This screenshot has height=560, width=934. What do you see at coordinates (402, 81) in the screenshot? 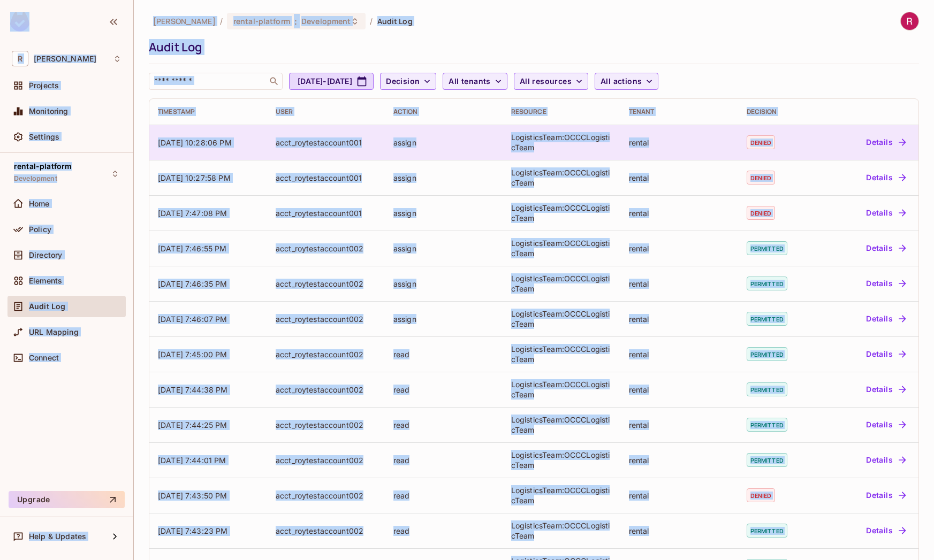
I see `span: Decision` at bounding box center [402, 81].